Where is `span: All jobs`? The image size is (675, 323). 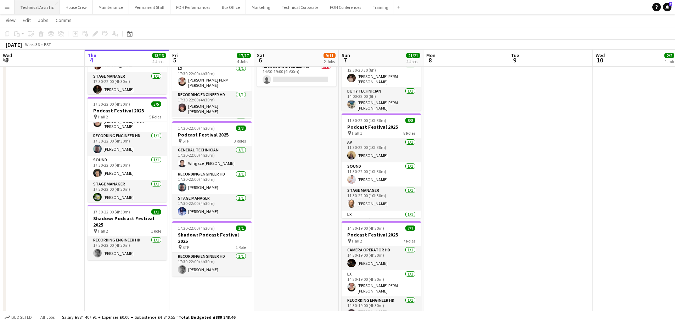
span: All jobs is located at coordinates (47, 317).